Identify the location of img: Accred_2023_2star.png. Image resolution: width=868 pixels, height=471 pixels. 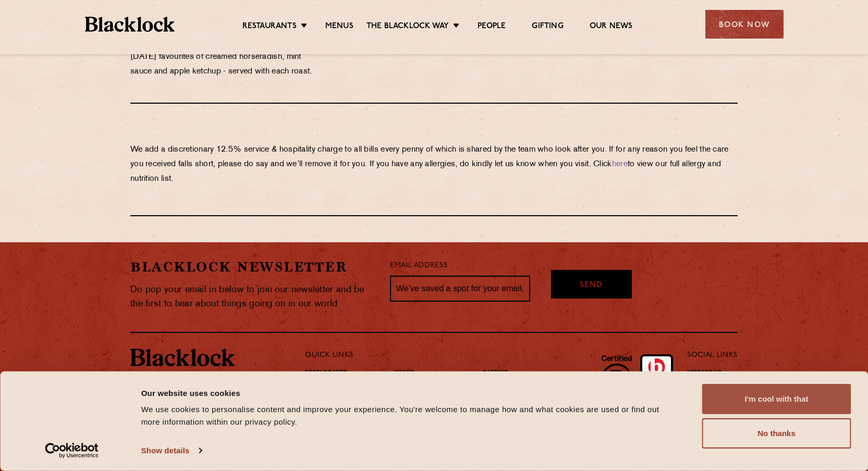
(656, 383).